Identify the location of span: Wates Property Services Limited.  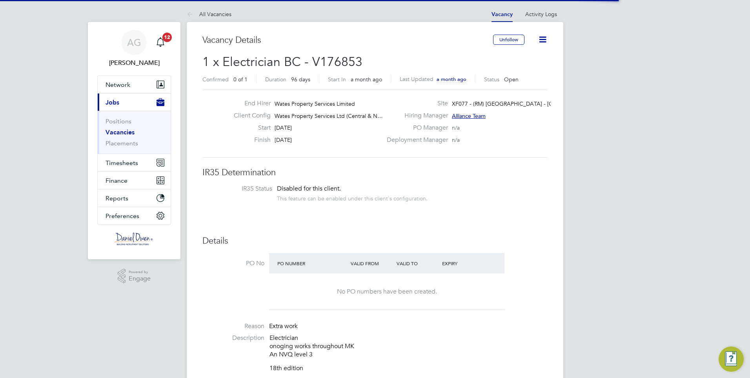
(315, 104).